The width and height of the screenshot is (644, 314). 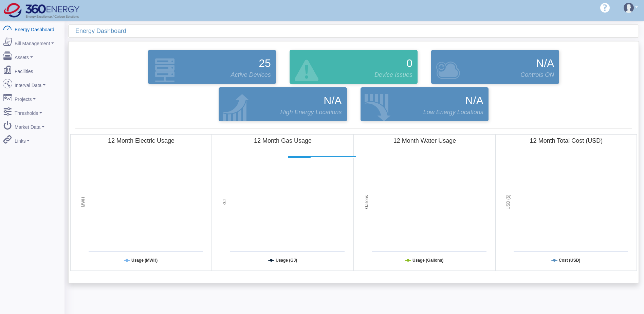 What do you see at coordinates (357, 31) in the screenshot?
I see `div: Energy Dashboard` at bounding box center [357, 31].